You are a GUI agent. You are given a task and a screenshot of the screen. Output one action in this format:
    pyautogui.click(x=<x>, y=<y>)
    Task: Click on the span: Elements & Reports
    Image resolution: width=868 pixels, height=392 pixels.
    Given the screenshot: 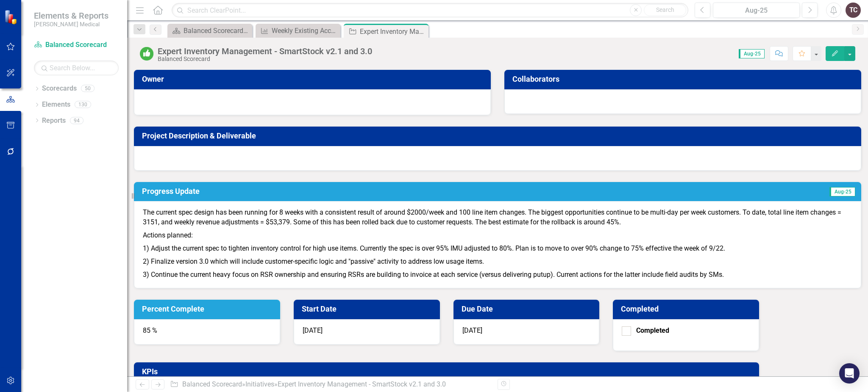 What is the action you would take?
    pyautogui.click(x=71, y=16)
    